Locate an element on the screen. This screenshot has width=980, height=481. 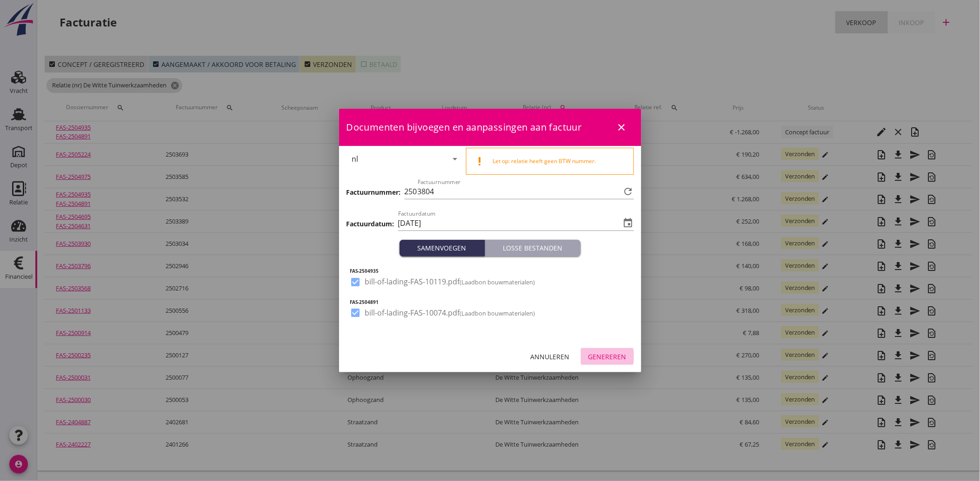
div: Genereren is located at coordinates (607, 356).